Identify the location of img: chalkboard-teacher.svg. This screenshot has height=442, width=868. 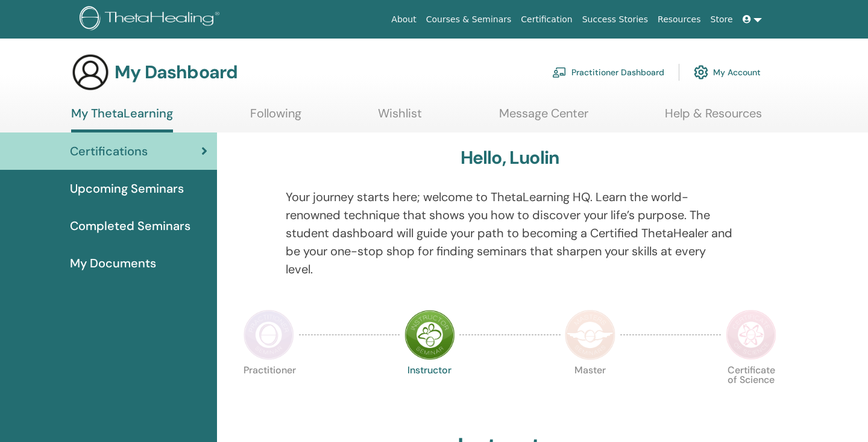
(559, 72).